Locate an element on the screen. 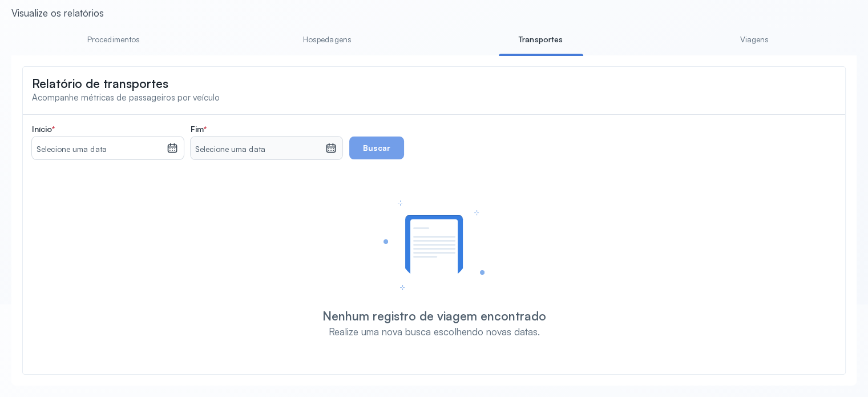 Image resolution: width=868 pixels, height=397 pixels. a: Transportes is located at coordinates (541, 39).